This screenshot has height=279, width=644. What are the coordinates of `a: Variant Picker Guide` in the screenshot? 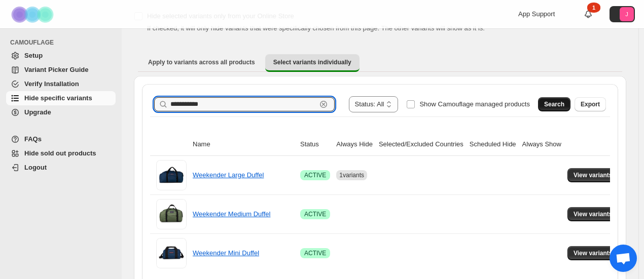 It's located at (61, 70).